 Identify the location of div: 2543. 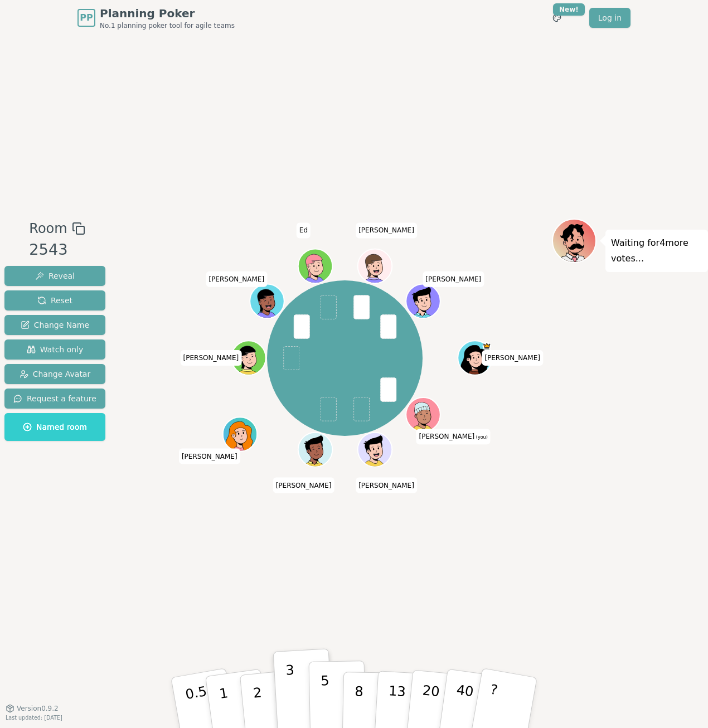
(57, 250).